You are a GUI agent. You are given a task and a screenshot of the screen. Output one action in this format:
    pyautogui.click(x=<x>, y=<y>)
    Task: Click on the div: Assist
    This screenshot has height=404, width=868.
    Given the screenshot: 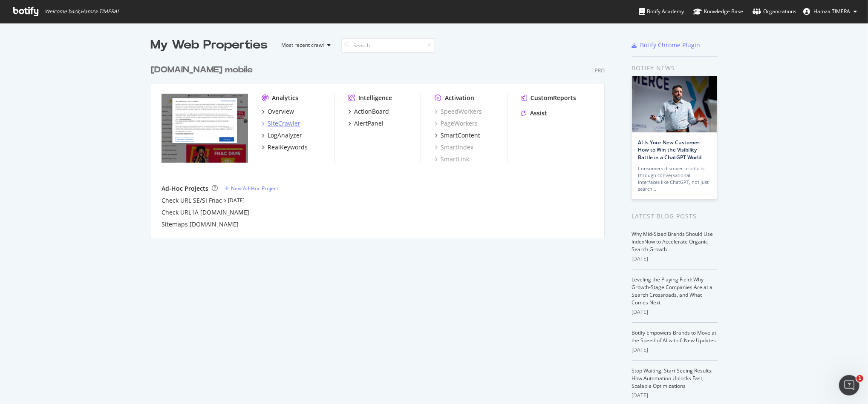 What is the action you would take?
    pyautogui.click(x=539, y=113)
    